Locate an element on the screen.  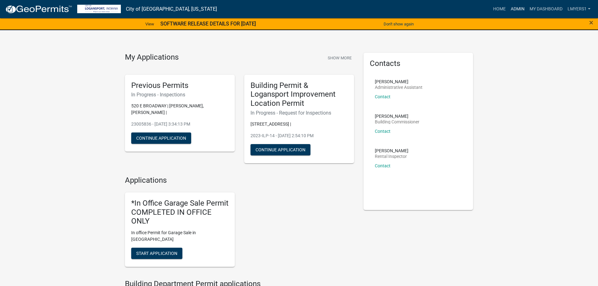
span: Start Application is located at coordinates (157, 253).